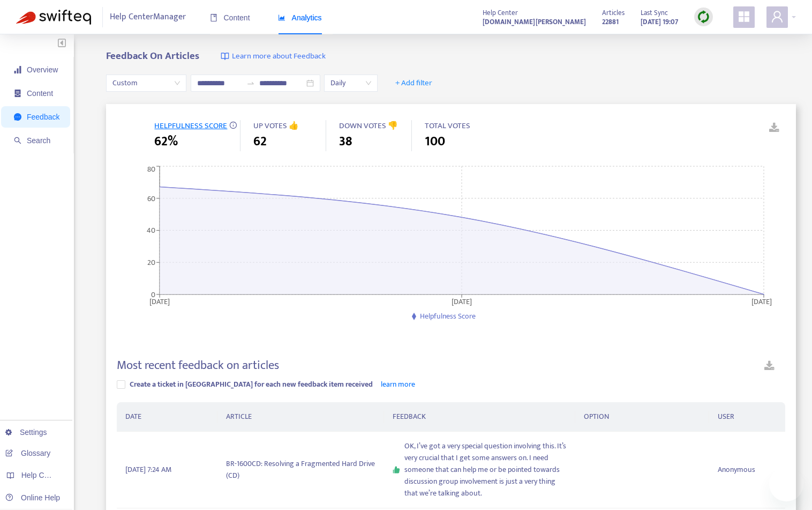  I want to click on span: to, so click(251, 83).